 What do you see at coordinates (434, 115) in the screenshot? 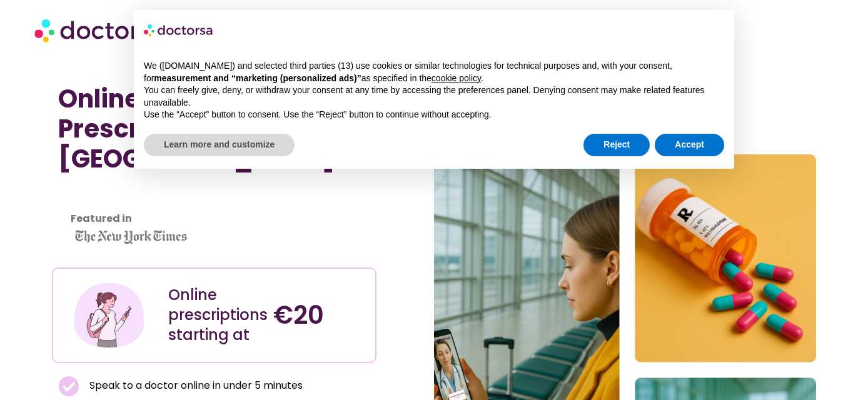
I see `p: Use the “Accept” button to consent. Use the “Reject” button to continue without accepting.` at bounding box center [434, 115].